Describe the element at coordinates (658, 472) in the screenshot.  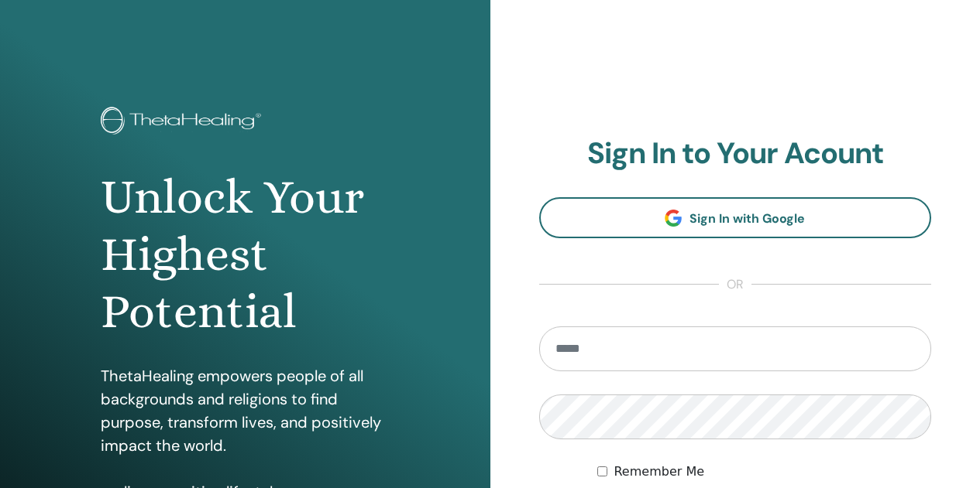
I see `label: Remember Me` at that location.